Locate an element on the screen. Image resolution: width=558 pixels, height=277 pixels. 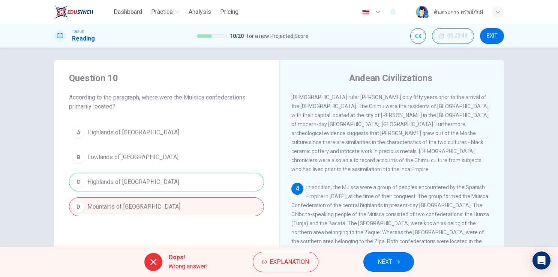
span: Oops! is located at coordinates (188, 257).